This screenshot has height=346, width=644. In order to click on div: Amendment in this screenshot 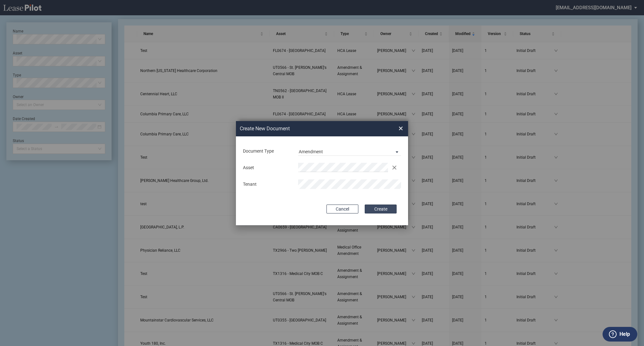, I will do `click(311, 151)`.